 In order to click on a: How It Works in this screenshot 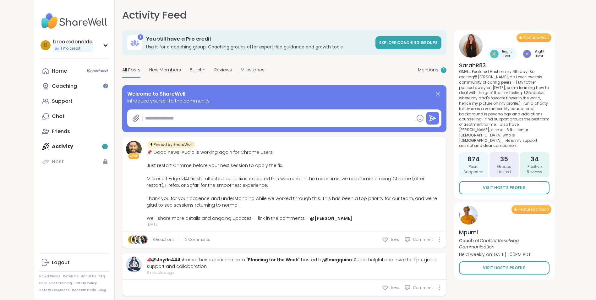, I will do `click(50, 276)`.